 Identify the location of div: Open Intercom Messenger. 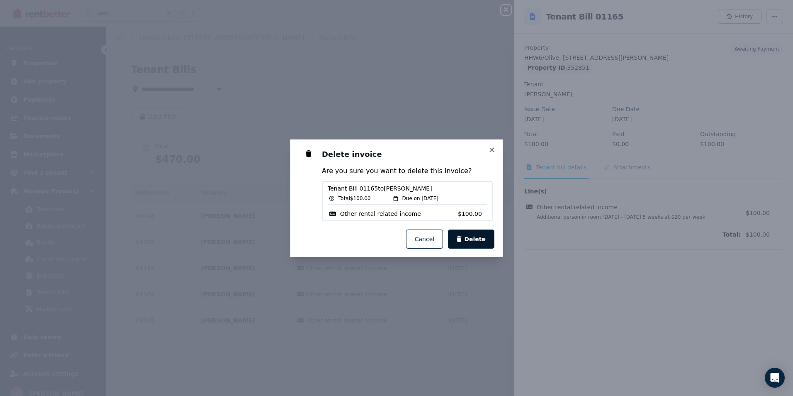
(775, 378).